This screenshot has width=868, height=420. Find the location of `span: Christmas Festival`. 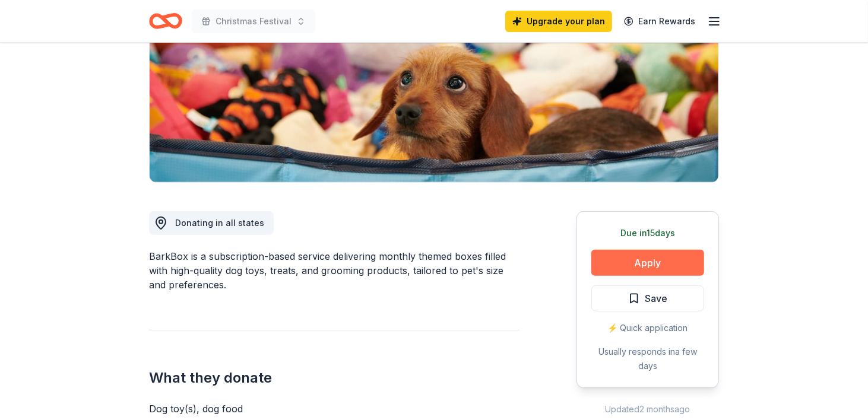

span: Christmas Festival is located at coordinates (254, 22).